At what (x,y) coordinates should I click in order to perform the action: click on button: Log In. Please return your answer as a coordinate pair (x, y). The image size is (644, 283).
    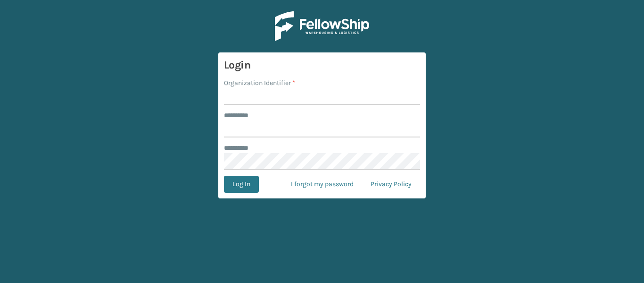
    Looking at the image, I should click on (241, 184).